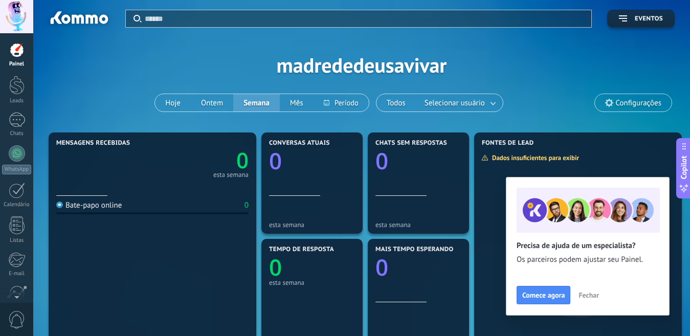 The image size is (690, 336). I want to click on div: E-mail, so click(17, 274).